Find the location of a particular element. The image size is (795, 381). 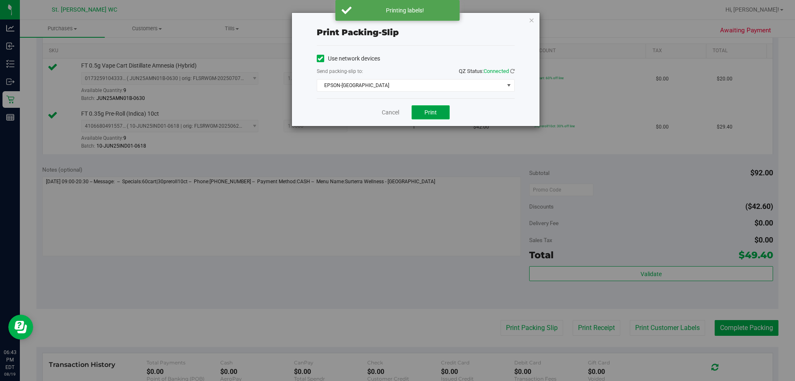

label: Send packing-slip to: is located at coordinates (340, 71).